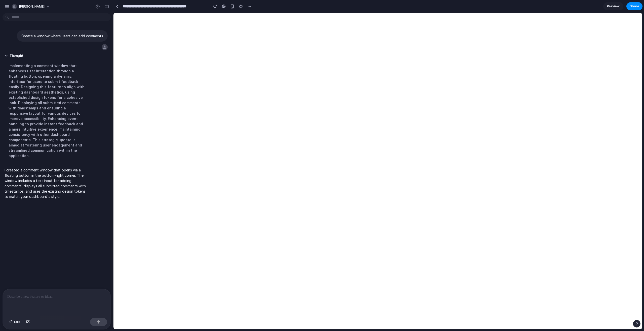  What do you see at coordinates (635, 6) in the screenshot?
I see `span: Share` at bounding box center [635, 6].